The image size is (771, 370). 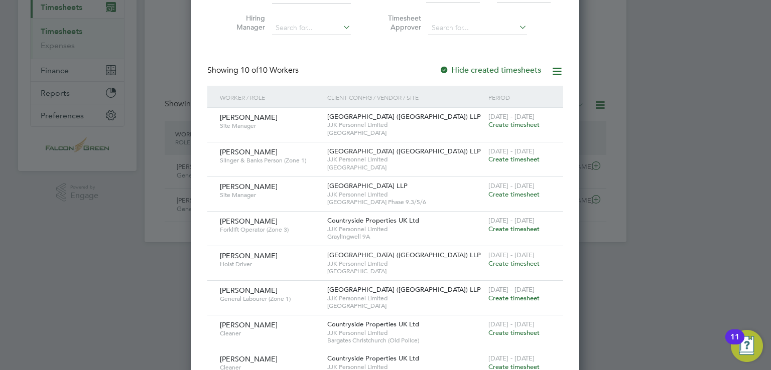 I want to click on div: Client Config / Vendor / Site, so click(x=405, y=97).